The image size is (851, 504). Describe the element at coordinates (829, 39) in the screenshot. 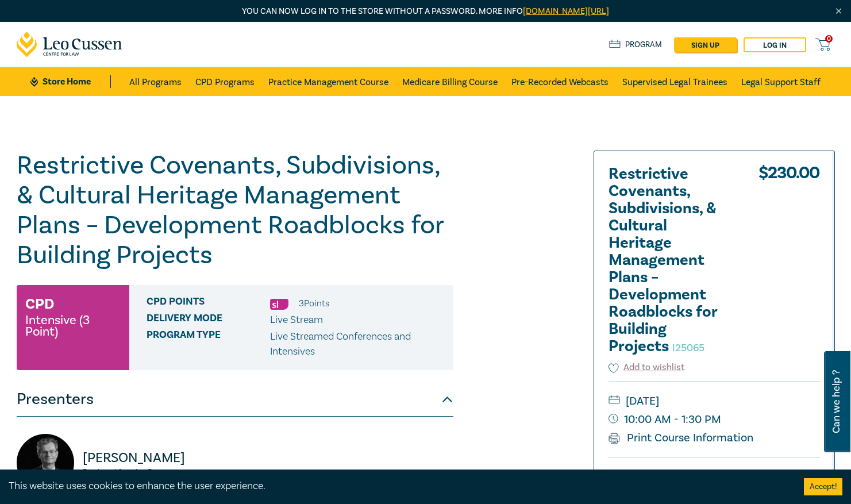

I see `span: 0` at that location.